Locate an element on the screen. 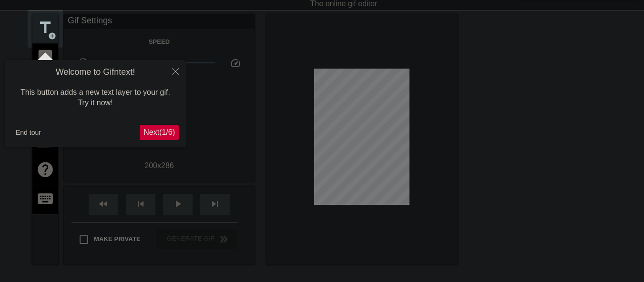  button: Next is located at coordinates (159, 132).